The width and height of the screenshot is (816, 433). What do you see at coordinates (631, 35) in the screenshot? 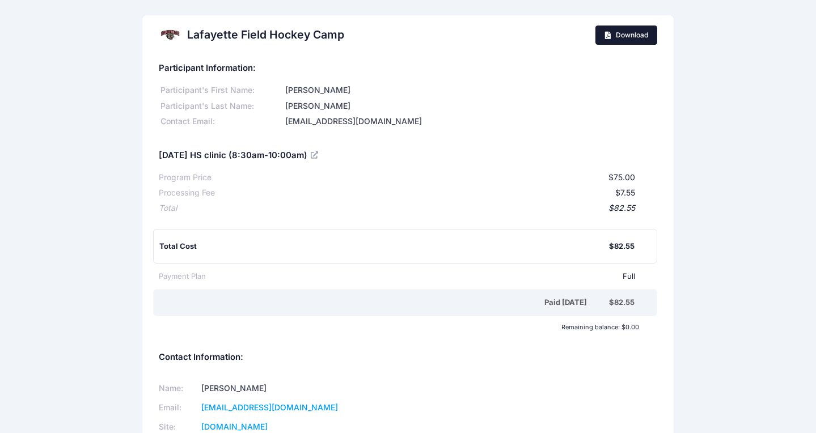
I see `span: Download` at bounding box center [631, 35].